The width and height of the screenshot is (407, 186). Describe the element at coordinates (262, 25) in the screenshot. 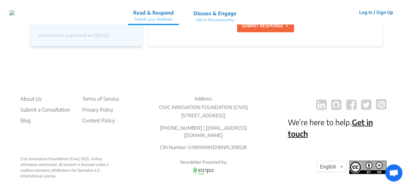

I see `p: SUBMIT RESPONSE` at that location.